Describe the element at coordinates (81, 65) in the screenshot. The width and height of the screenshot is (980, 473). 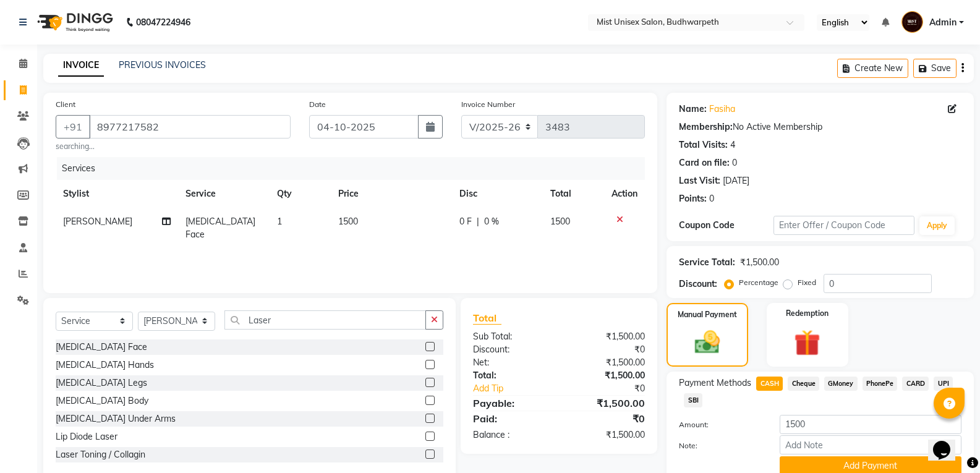
I see `a: INVOICE` at that location.